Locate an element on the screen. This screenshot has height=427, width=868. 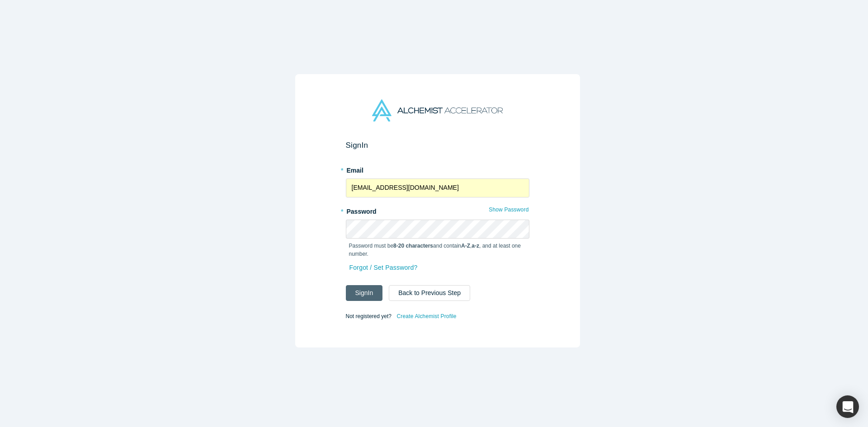
label: Password is located at coordinates (438, 211).